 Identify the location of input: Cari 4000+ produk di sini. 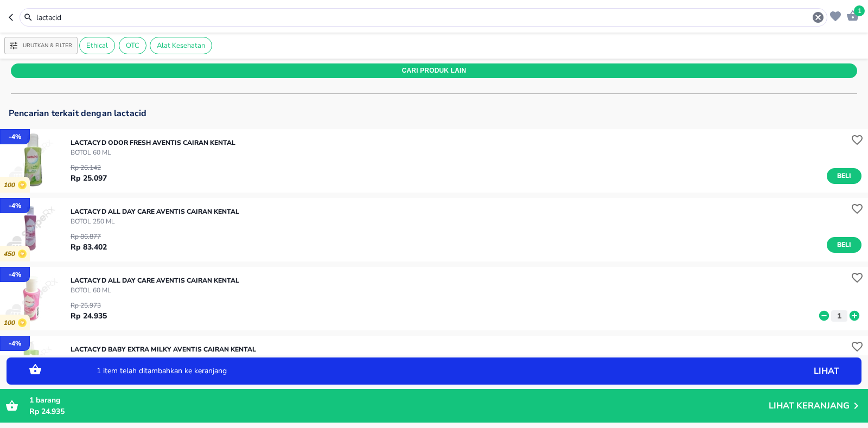
(423, 17).